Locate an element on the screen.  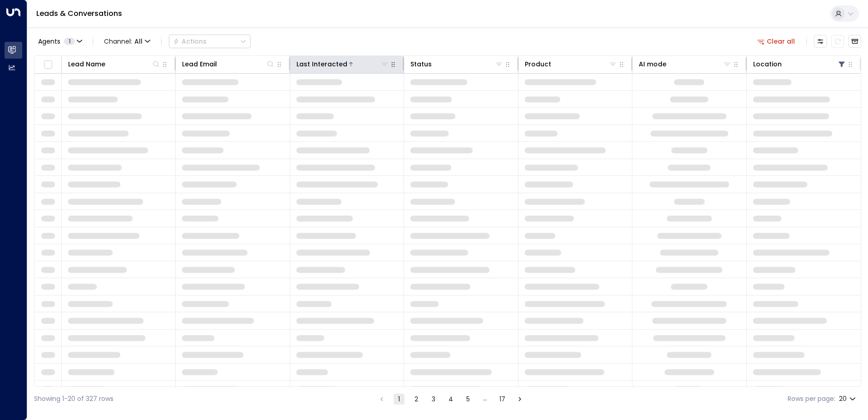
button: Go to page 17 is located at coordinates (503, 399).